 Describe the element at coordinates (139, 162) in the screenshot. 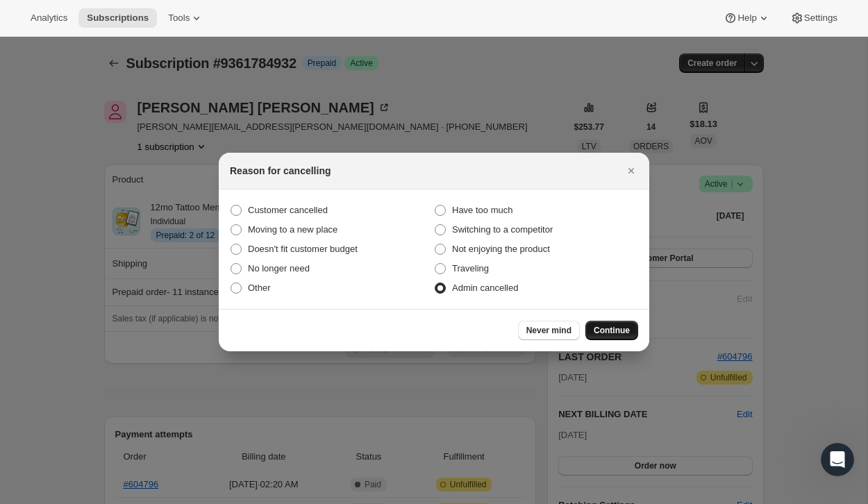

I see `div: Lydia says…` at that location.